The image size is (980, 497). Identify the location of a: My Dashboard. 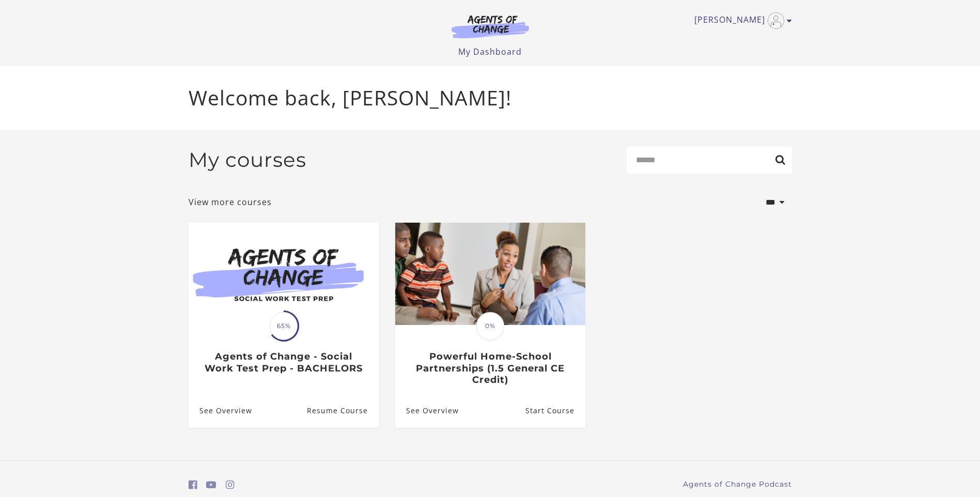
(490, 52).